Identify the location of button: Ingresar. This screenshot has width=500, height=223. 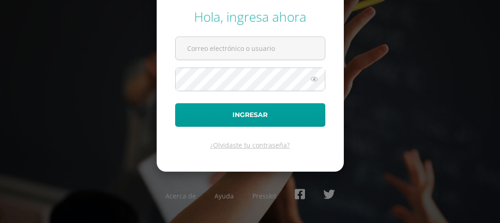
(250, 115).